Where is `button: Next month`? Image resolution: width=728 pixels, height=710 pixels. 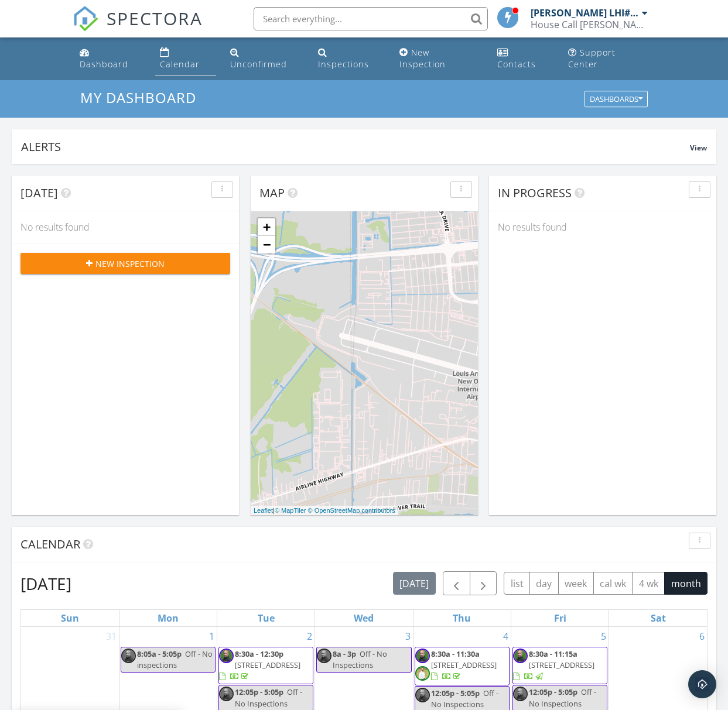 button: Next month is located at coordinates (483, 583).